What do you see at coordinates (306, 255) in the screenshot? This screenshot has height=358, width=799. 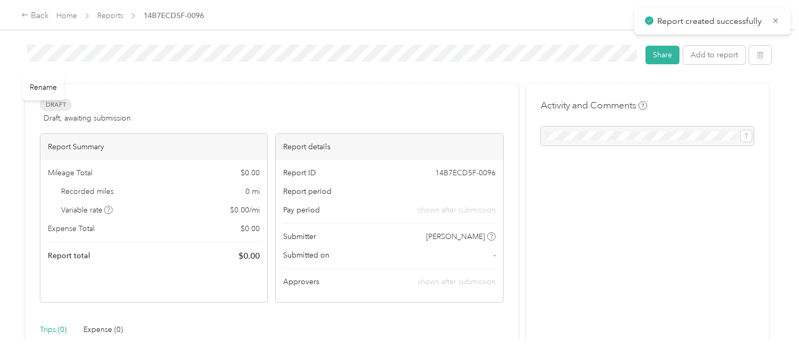 I see `span: Submitted on` at bounding box center [306, 255].